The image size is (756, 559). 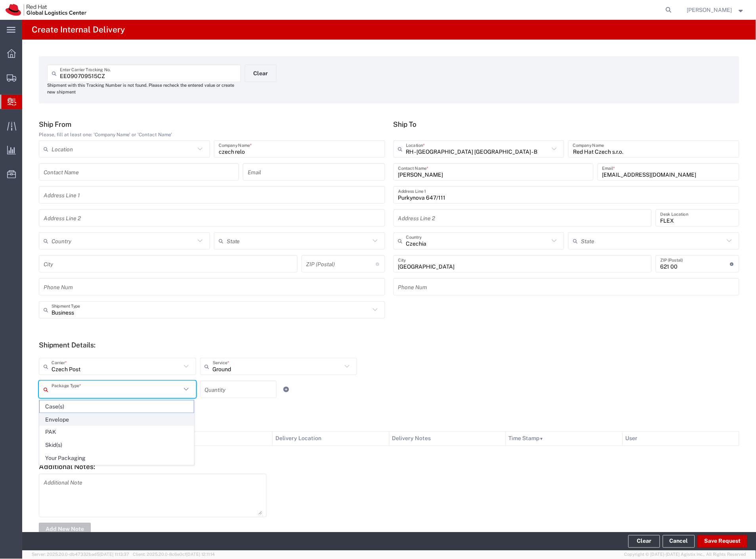 I want to click on h5: Additional Notes:, so click(x=389, y=467).